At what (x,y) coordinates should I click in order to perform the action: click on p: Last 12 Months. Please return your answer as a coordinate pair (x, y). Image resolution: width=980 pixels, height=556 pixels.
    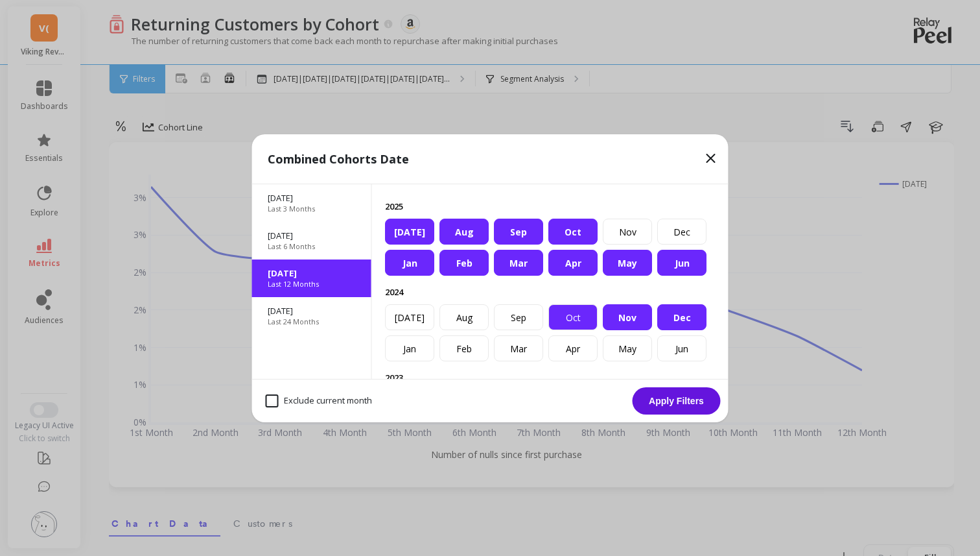
    Looking at the image, I should click on (293, 284).